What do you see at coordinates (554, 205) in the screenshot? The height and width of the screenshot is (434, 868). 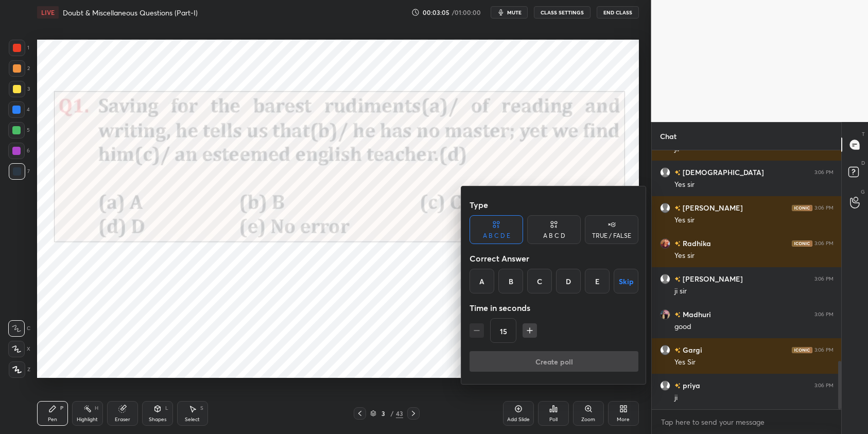 I see `div: Type` at bounding box center [554, 205].